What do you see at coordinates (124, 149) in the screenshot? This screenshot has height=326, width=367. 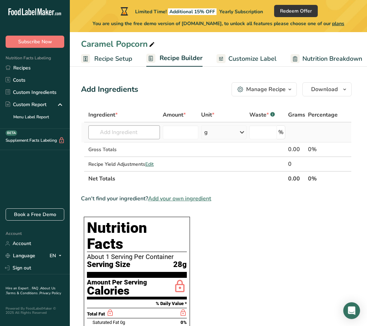 I see `div: Gross Totals` at bounding box center [124, 149].